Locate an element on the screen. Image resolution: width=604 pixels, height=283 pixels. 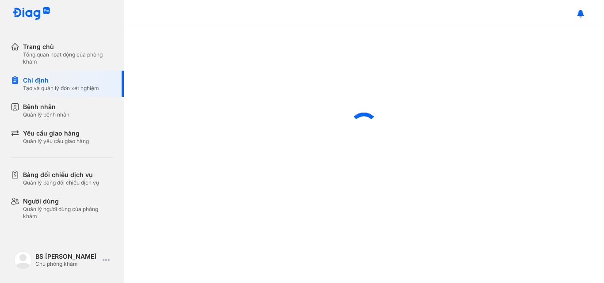
div: Quản lý người dùng của phòng khám is located at coordinates (68, 213).